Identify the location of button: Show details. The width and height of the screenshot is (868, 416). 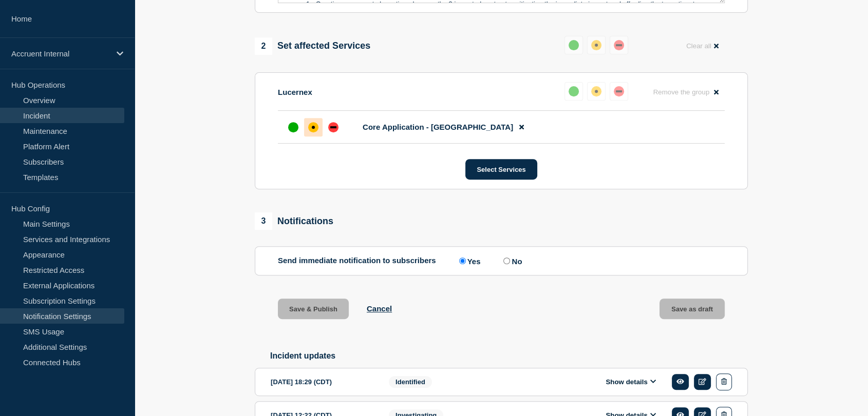
(630, 382).